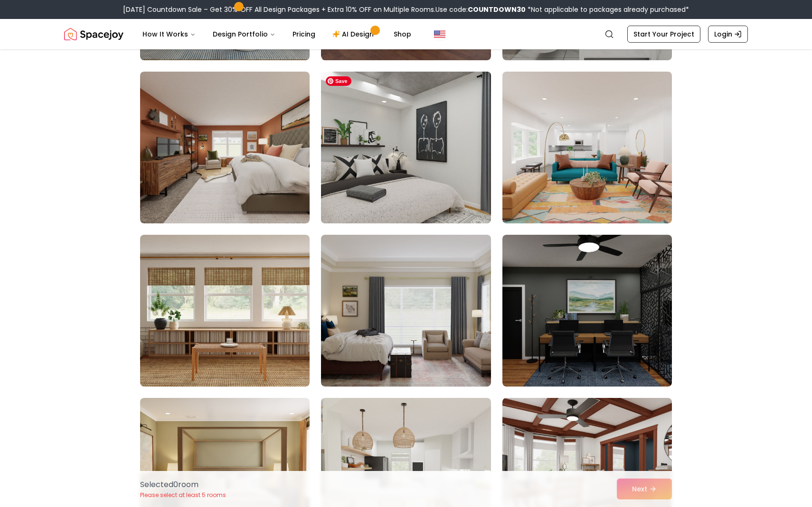 Image resolution: width=812 pixels, height=507 pixels. I want to click on p: Please select at least 5 rooms, so click(183, 496).